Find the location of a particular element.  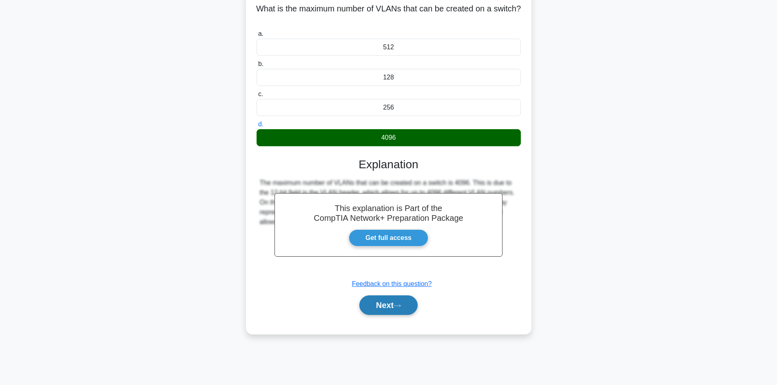

h3: Explanation is located at coordinates (389, 165).